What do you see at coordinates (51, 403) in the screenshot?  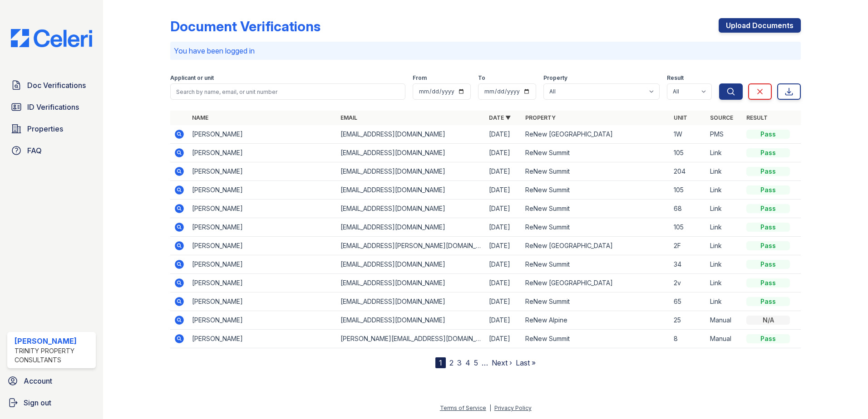 I see `button: Sign out` at bounding box center [51, 403].